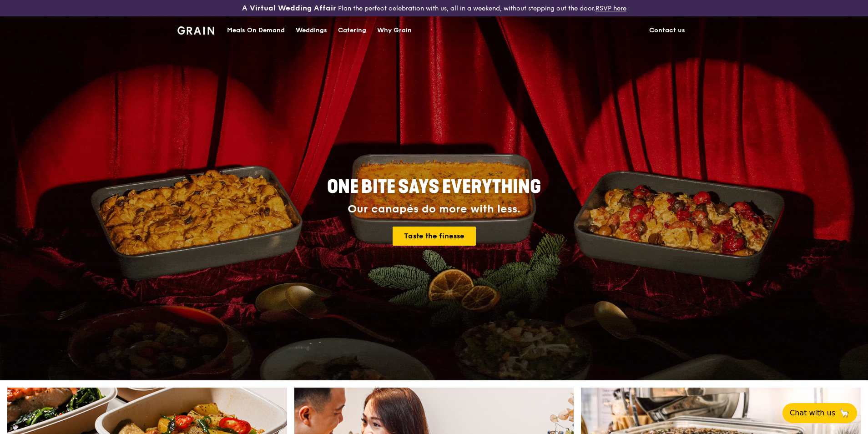  What do you see at coordinates (352, 31) in the screenshot?
I see `div: Catering` at bounding box center [352, 31].